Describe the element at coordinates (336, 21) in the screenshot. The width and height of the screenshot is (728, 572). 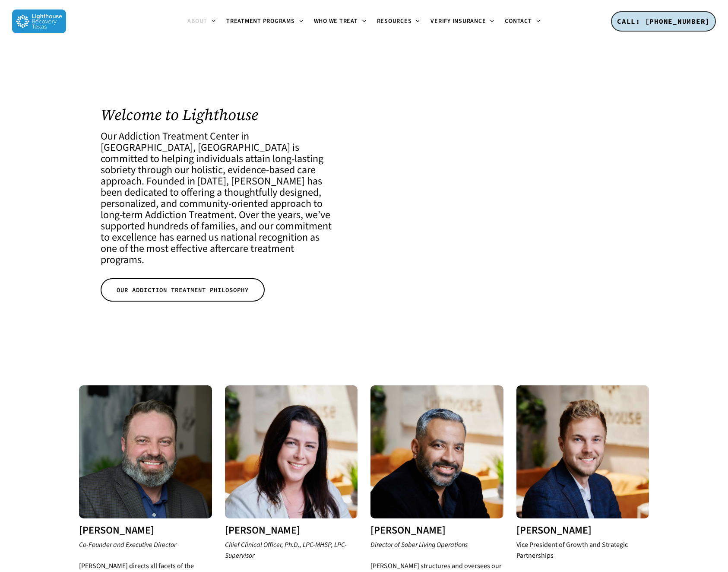
I see `span: Who We Treat` at that location.